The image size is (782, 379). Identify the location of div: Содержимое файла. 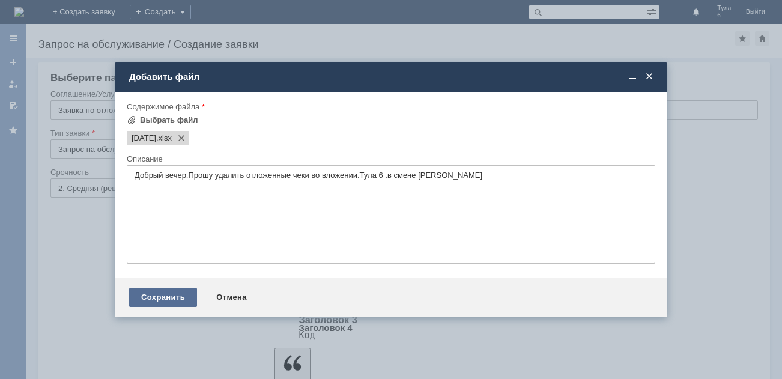
(390, 106).